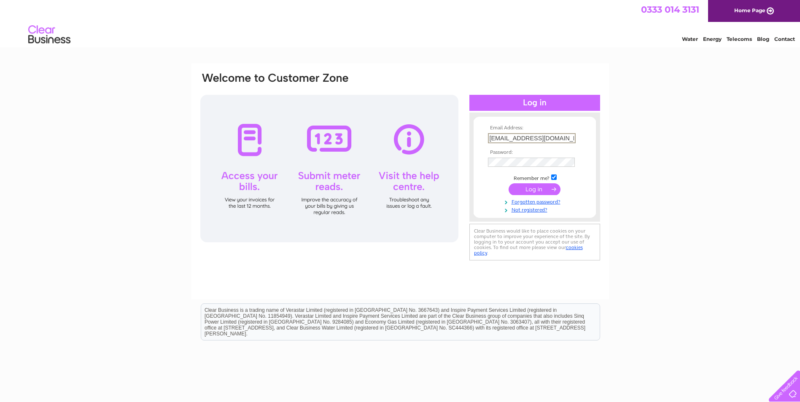 The height and width of the screenshot is (402, 800). I want to click on a: Blog, so click(762, 39).